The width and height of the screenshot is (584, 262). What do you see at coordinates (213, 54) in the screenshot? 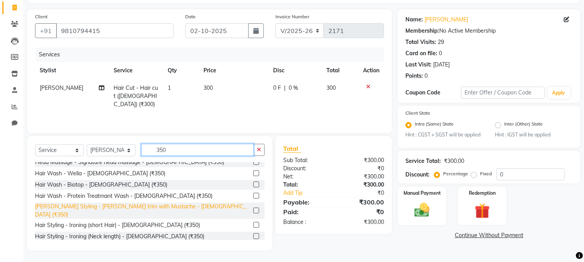
I see `div: Services` at bounding box center [213, 54].